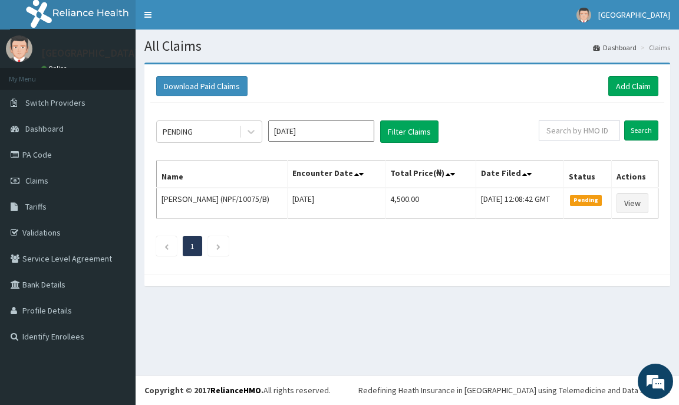  I want to click on span: Claims, so click(37, 180).